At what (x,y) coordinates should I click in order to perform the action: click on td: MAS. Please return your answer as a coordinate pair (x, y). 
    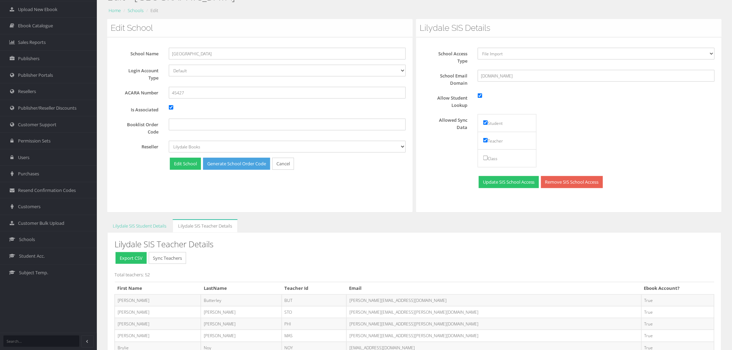
    Looking at the image, I should click on (314, 336).